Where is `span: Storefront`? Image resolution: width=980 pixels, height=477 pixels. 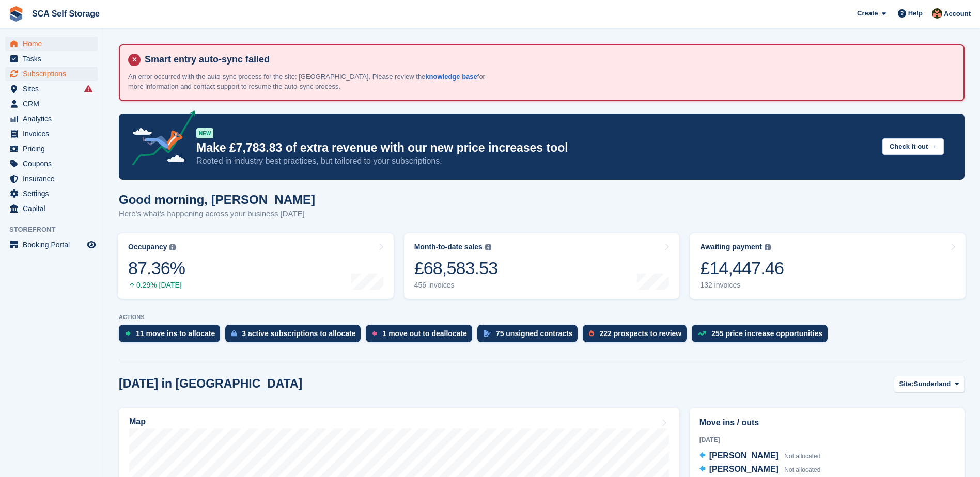
span: Storefront is located at coordinates (56, 230).